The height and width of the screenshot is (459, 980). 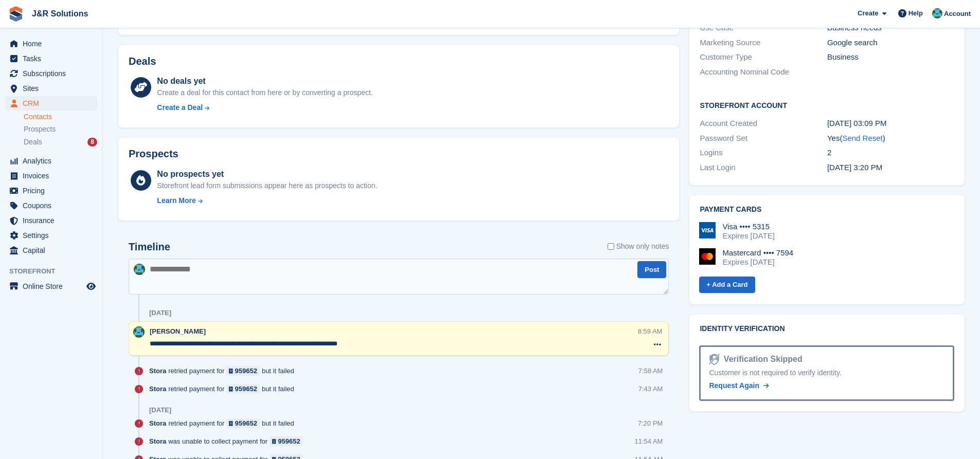 I want to click on span: Storefront, so click(x=55, y=271).